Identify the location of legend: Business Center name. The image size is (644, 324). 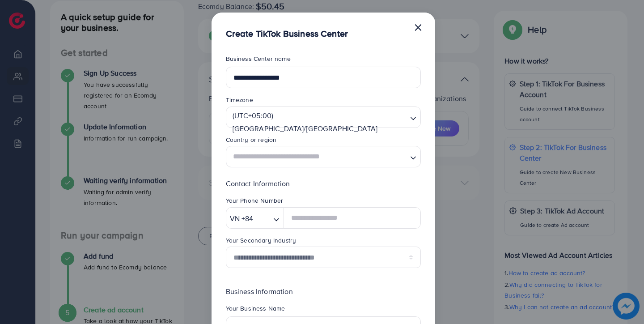
(323, 60).